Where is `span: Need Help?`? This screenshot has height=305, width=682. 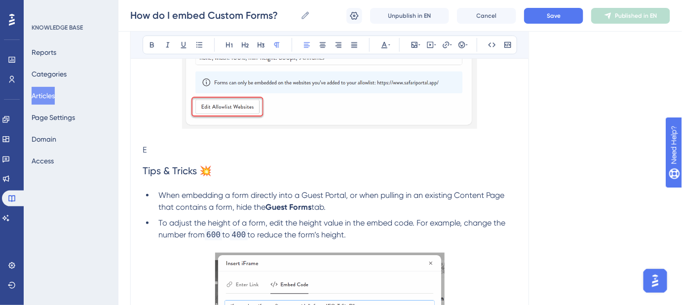
span: Need Help? is located at coordinates (42, 8).